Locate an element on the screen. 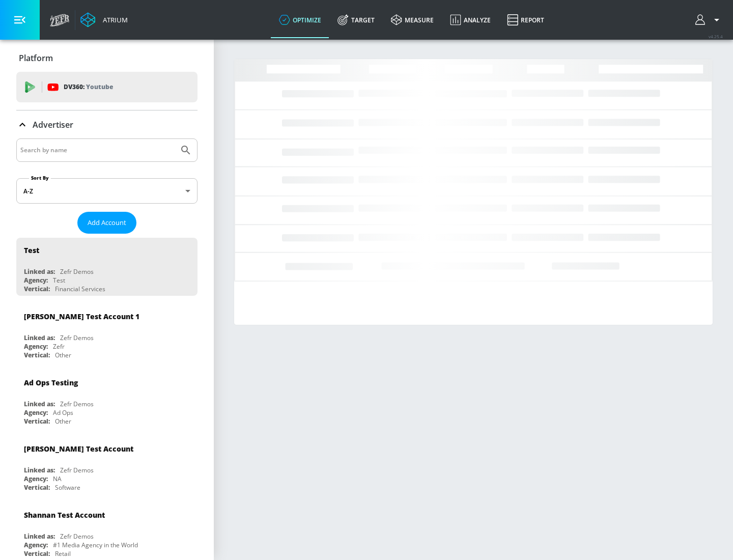 This screenshot has height=560, width=733. div: Shannan Test Account is located at coordinates (64, 515).